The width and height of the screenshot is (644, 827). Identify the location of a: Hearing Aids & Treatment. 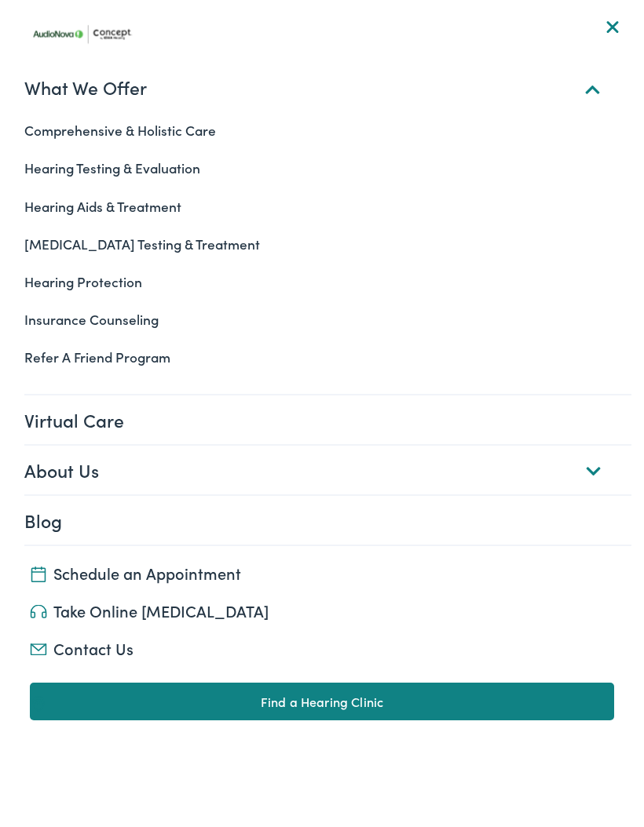
(321, 207).